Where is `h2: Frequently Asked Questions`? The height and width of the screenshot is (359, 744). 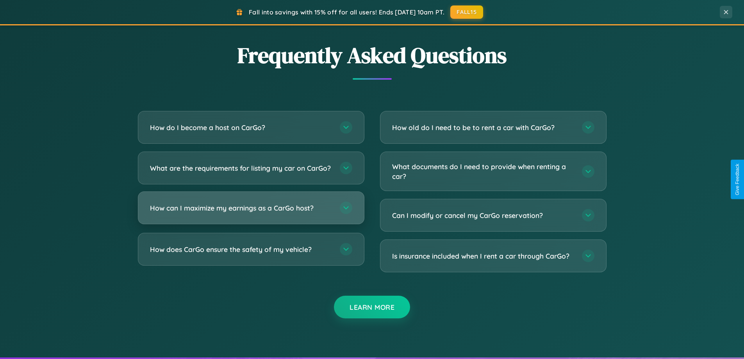
h2: Frequently Asked Questions is located at coordinates (372, 55).